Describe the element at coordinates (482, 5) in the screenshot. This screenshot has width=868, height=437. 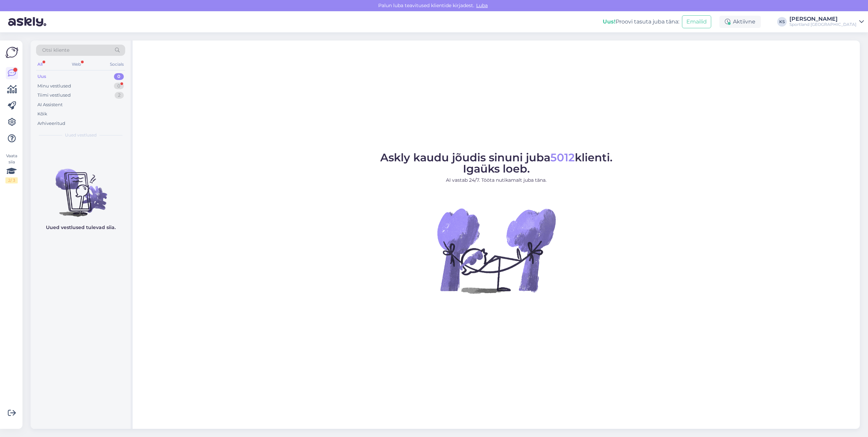
I see `span: Luba` at that location.